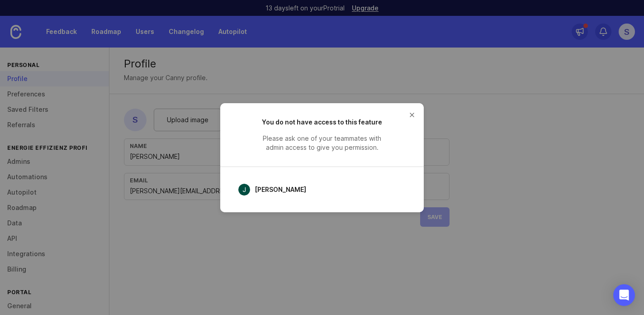  I want to click on img: Julian Schmidt, so click(244, 190).